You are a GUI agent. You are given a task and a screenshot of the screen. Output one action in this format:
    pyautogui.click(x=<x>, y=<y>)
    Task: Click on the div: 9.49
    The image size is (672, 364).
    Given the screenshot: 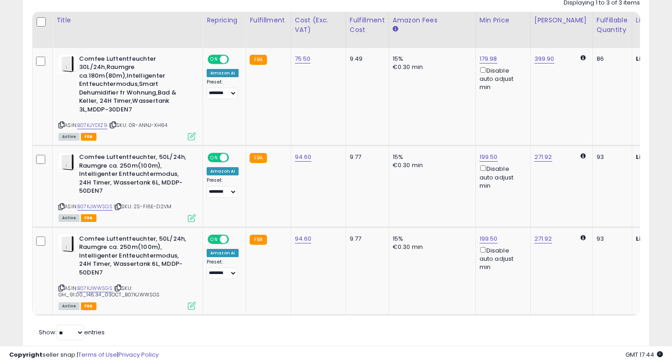 What is the action you would take?
    pyautogui.click(x=366, y=59)
    